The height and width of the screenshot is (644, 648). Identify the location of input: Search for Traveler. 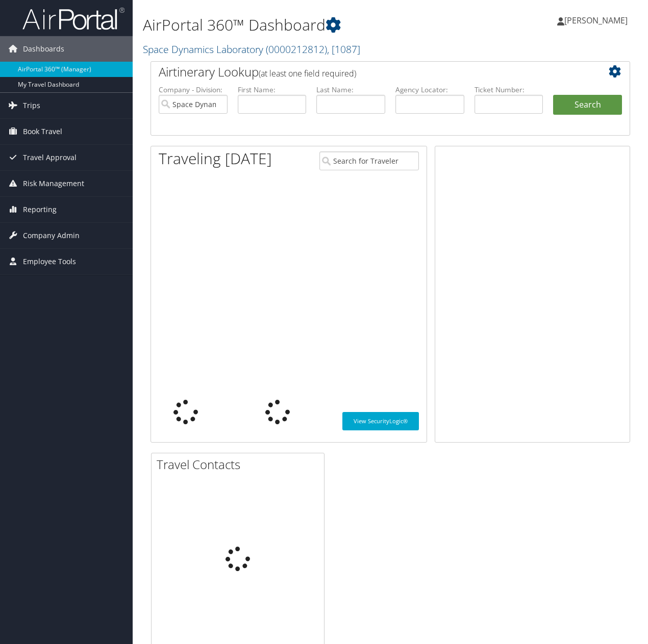
(369, 161).